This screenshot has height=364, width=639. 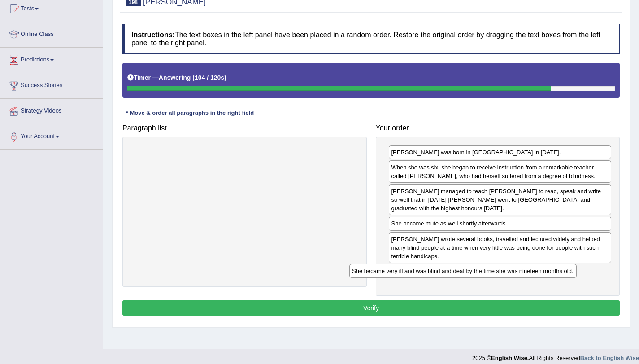 I want to click on div: 2025 © All Rights Reserved, so click(x=556, y=355).